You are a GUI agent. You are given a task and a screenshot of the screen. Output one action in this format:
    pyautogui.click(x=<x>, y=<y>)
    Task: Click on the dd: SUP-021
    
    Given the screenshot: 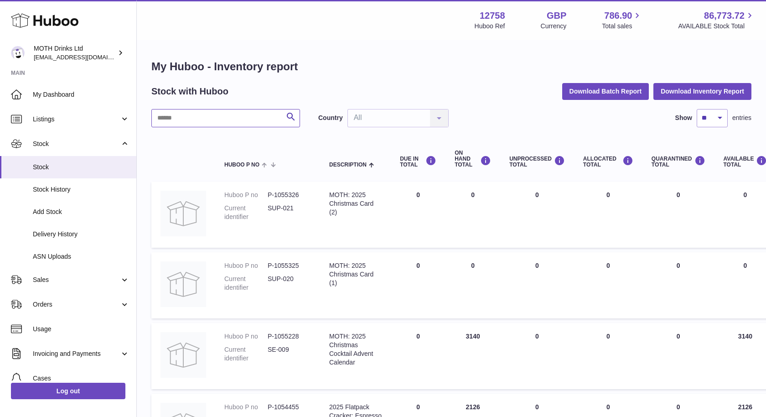 What is the action you would take?
    pyautogui.click(x=289, y=213)
    